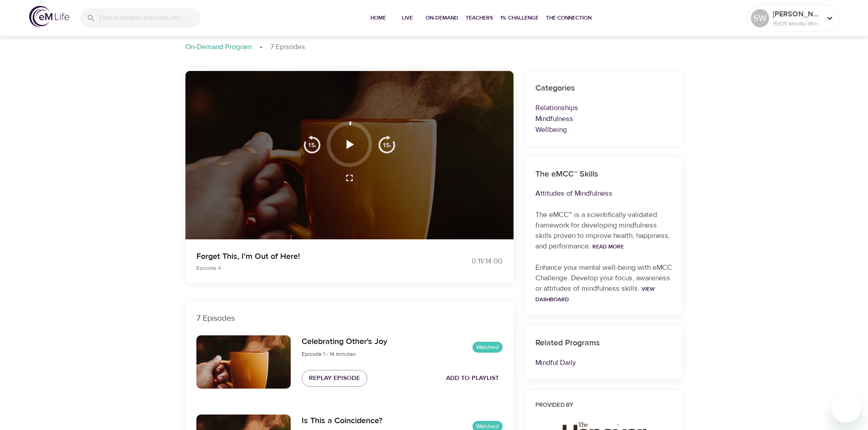  What do you see at coordinates (603, 231) in the screenshot?
I see `p: The eMCC™ is a scientifically validated framework for developing mindfulness skills proven to imp...` at bounding box center [603, 231].